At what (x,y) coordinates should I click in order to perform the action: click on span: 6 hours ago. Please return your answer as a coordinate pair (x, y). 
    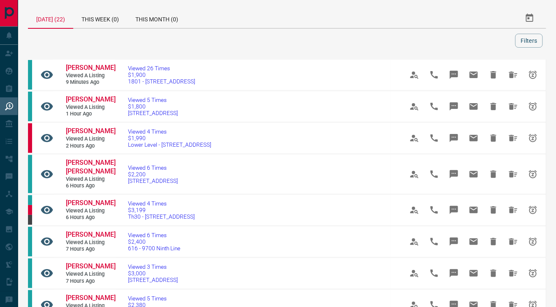
    Looking at the image, I should click on (90, 218).